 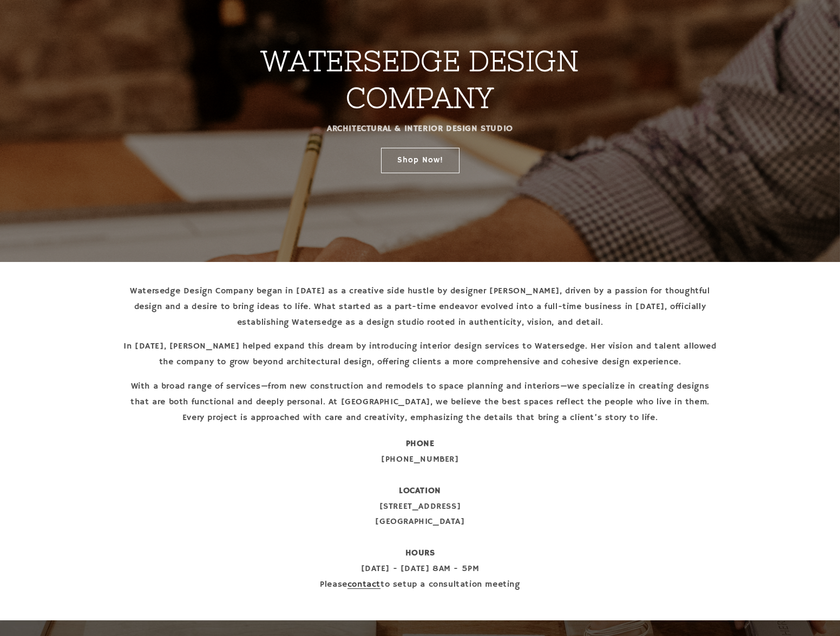 What do you see at coordinates (420, 444) in the screenshot?
I see `strong: PHONE` at bounding box center [420, 444].